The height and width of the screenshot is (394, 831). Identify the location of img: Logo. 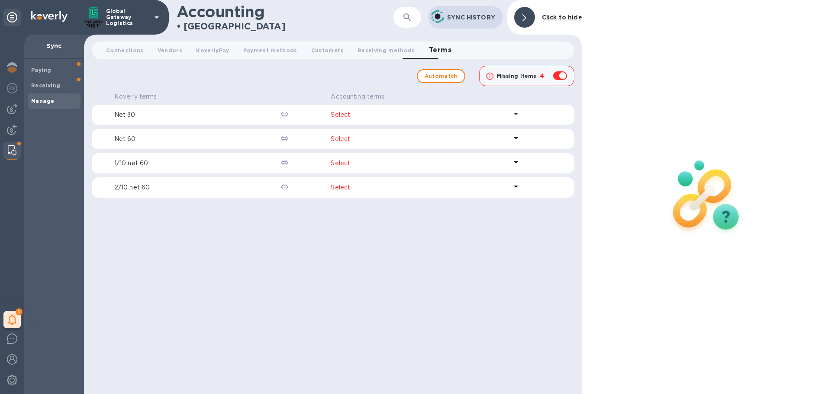
(49, 16).